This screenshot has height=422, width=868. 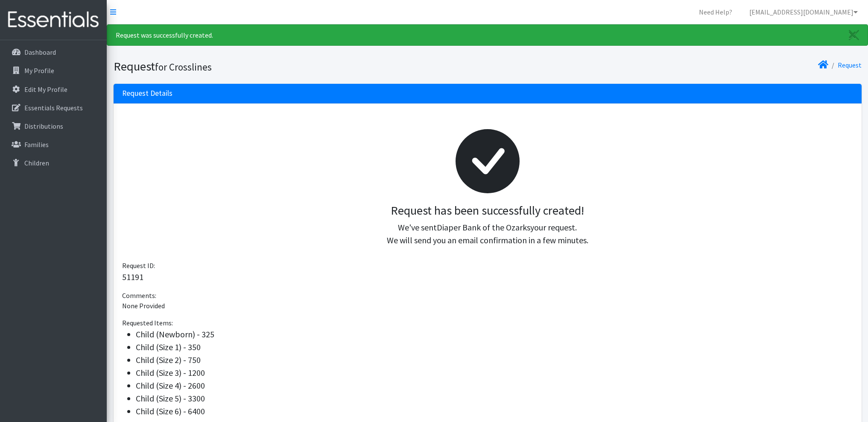 I want to click on a: Need Help?, so click(x=715, y=12).